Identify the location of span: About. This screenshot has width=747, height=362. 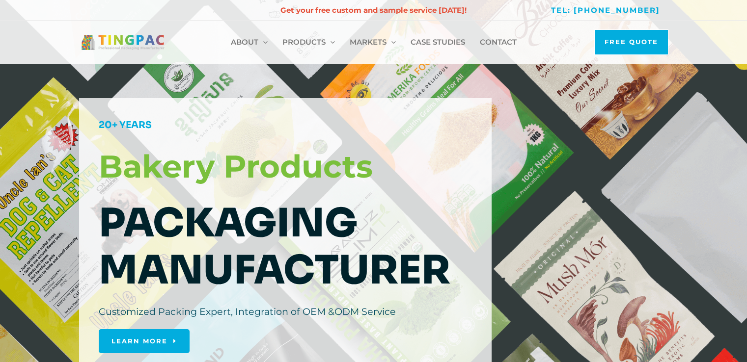
(245, 42).